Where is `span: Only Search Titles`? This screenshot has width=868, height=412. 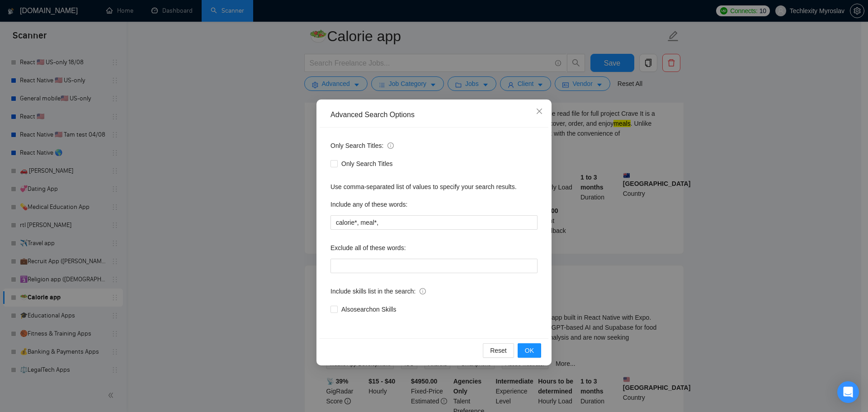
span: Only Search Titles is located at coordinates (367, 164).